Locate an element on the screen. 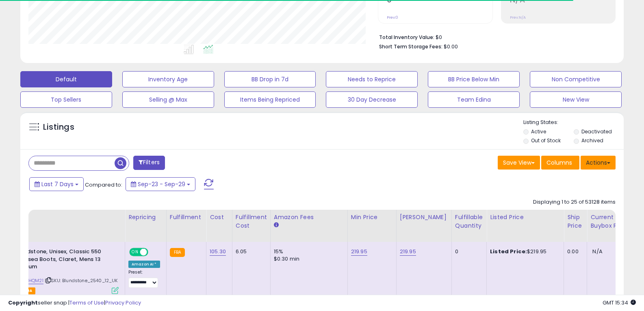 Image resolution: width=644 pixels, height=311 pixels. label: Out of Stock is located at coordinates (545, 140).